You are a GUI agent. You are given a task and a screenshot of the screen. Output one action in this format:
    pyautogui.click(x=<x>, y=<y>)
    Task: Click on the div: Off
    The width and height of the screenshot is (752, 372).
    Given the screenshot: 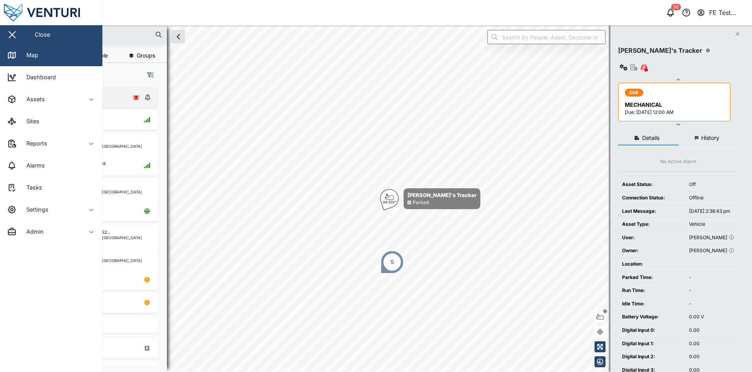 What is the action you would take?
    pyautogui.click(x=711, y=184)
    